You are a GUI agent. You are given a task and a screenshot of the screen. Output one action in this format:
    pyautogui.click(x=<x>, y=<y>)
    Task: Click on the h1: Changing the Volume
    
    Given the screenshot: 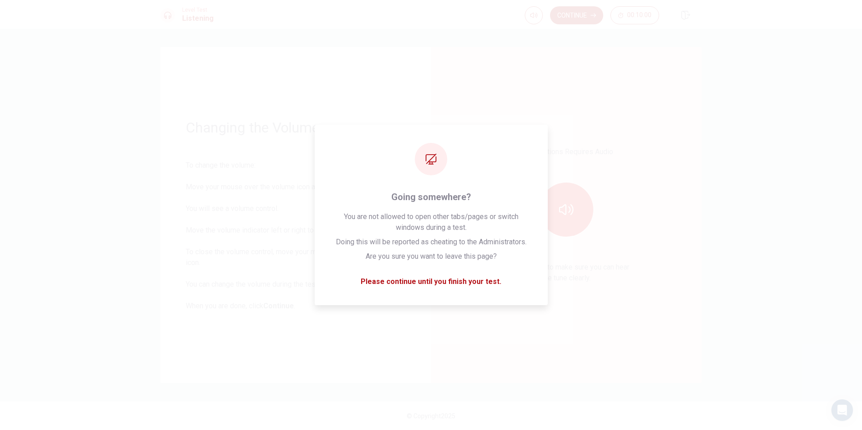 What is the action you would take?
    pyautogui.click(x=296, y=128)
    